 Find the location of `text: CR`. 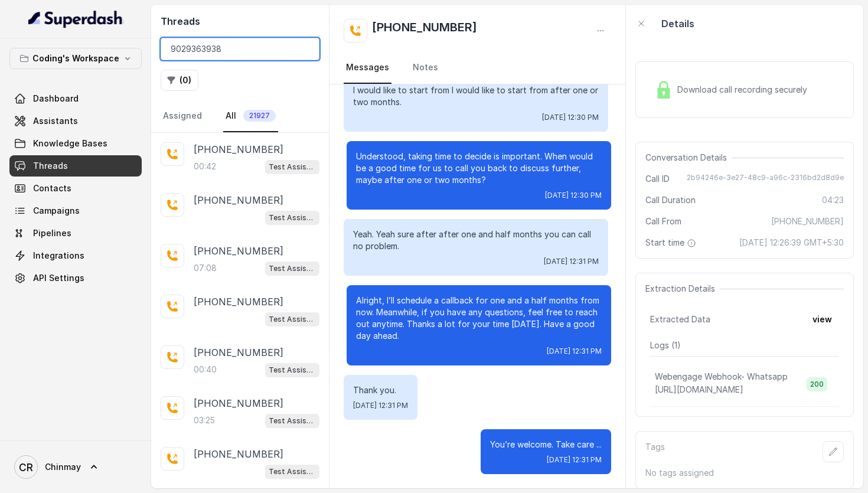

text: CR is located at coordinates (26, 467).